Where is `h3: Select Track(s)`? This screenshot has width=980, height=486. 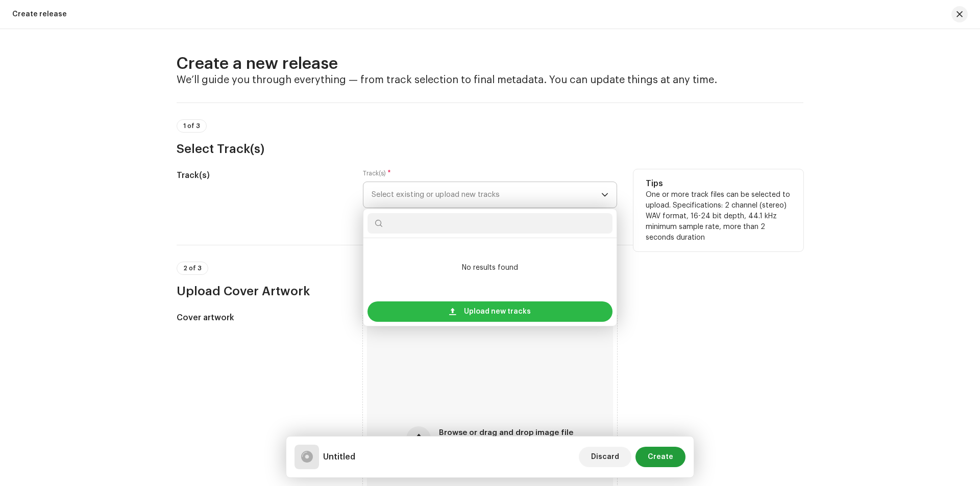 h3: Select Track(s) is located at coordinates (490, 149).